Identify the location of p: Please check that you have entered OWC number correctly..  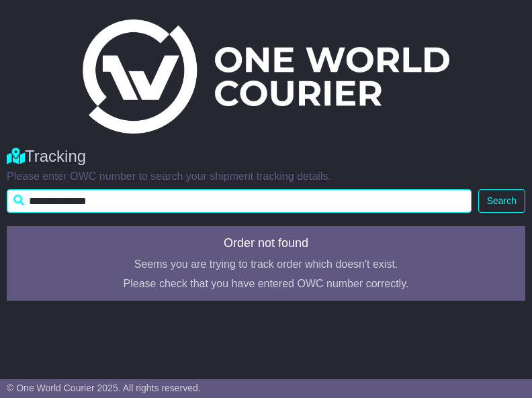
(266, 283).